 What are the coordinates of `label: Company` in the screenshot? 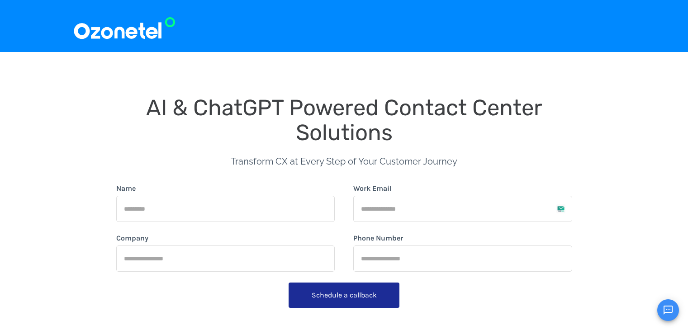 It's located at (132, 238).